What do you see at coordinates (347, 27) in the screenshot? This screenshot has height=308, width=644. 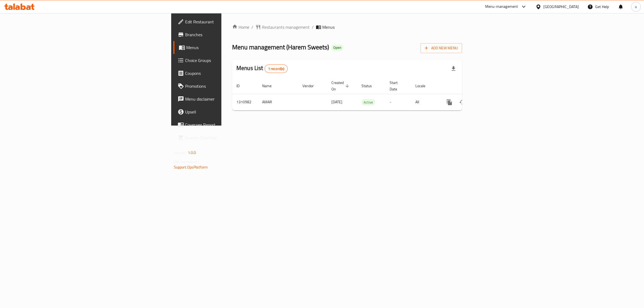 I see `nav: breadcrumb` at bounding box center [347, 27].